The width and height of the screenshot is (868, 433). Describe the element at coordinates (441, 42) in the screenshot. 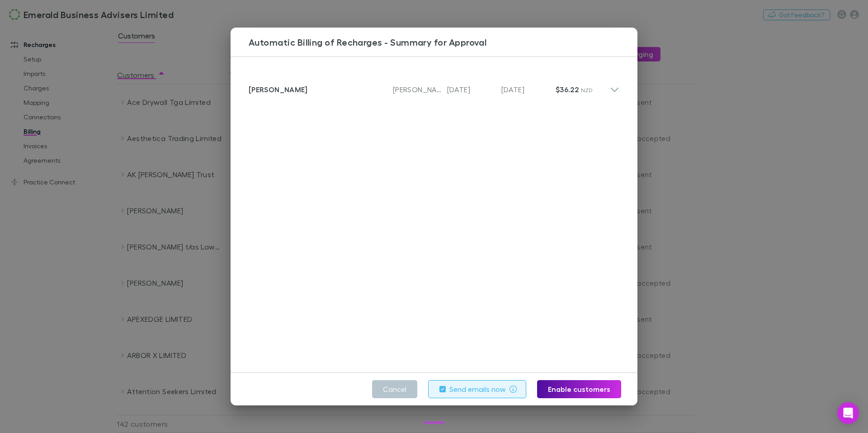

I see `h3: Automatic Billing of Recharges - Summary for Approval` at that location.